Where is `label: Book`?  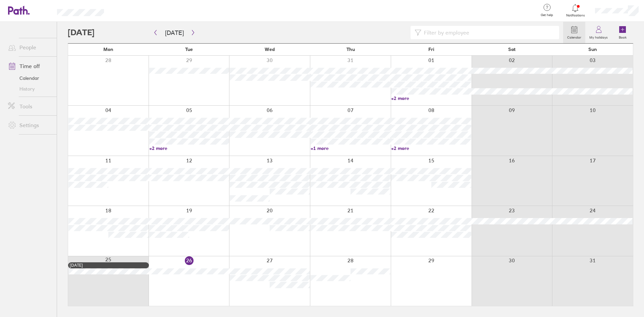 label: Book is located at coordinates (623, 37).